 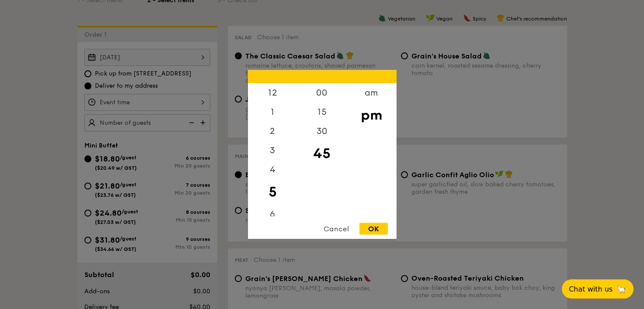 What do you see at coordinates (272, 214) in the screenshot?
I see `div: 6` at bounding box center [272, 214].